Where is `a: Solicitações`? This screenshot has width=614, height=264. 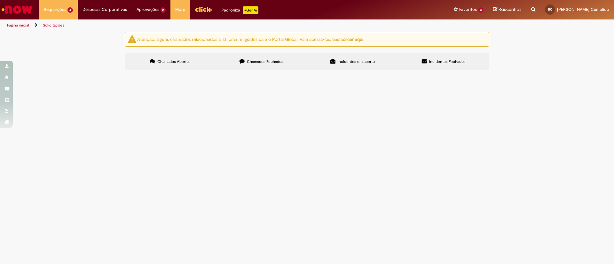
a: Solicitações is located at coordinates (53, 25).